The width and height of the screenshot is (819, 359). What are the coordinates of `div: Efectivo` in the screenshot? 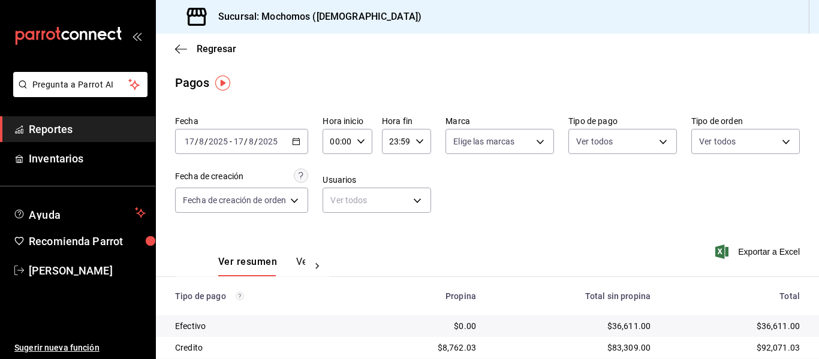 It's located at (261, 326).